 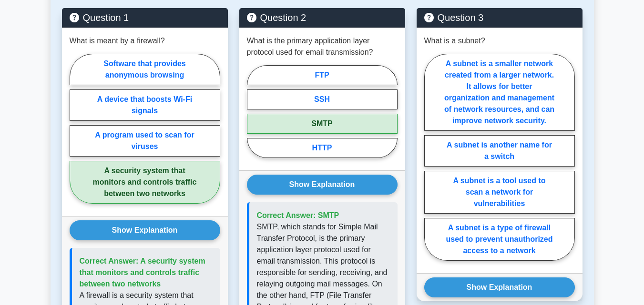 What do you see at coordinates (145, 105) in the screenshot?
I see `label: A device that boosts Wi-Fi signals` at bounding box center [145, 105].